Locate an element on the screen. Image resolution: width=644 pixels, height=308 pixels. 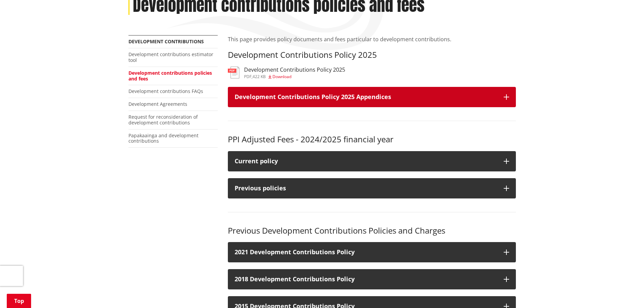
div: Previous policies is located at coordinates (366, 188).